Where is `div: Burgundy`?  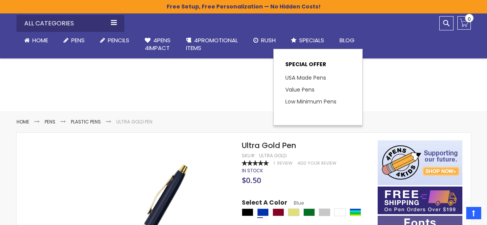
div: Burgundy is located at coordinates (278, 213).